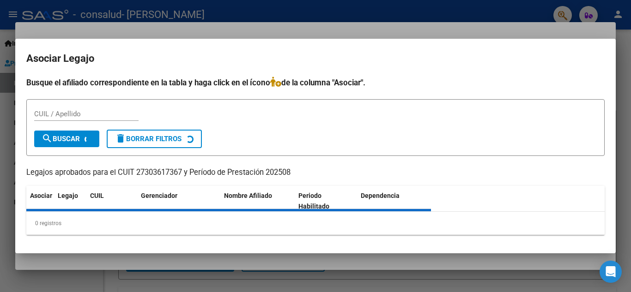 Image resolution: width=631 pixels, height=292 pixels. Describe the element at coordinates (112, 201) in the screenshot. I see `datatable-header-cell: CUIL` at that location.